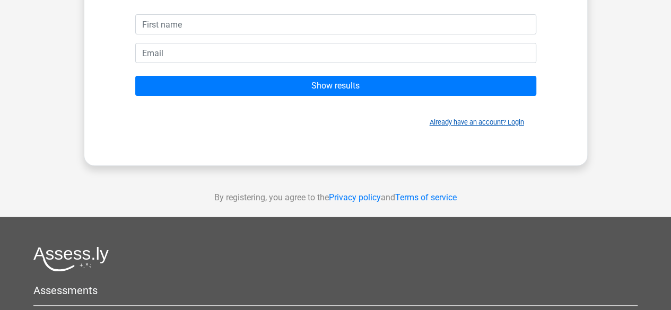  I want to click on input: Email, so click(336, 53).